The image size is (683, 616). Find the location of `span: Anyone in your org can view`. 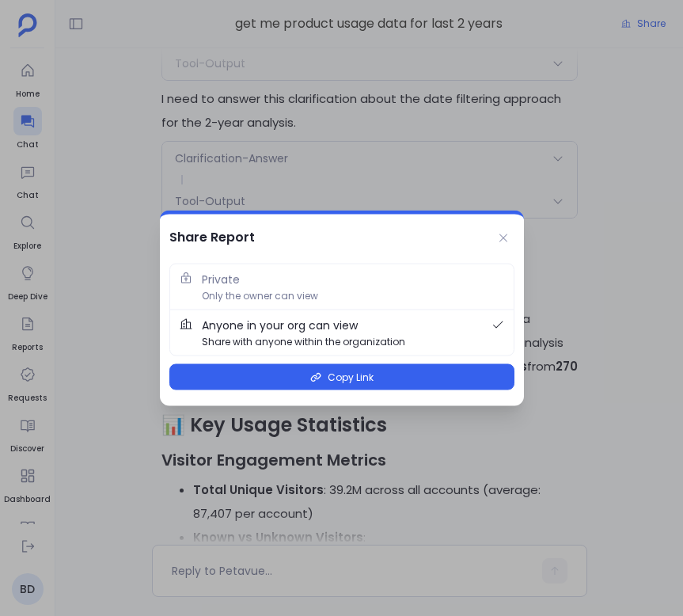

span: Anyone in your org can view is located at coordinates (280, 326).